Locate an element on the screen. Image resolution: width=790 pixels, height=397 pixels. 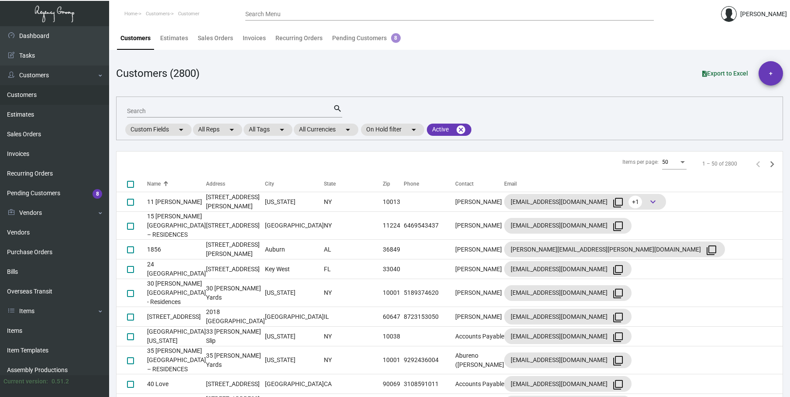
button: Export to Excel is located at coordinates (725, 73).